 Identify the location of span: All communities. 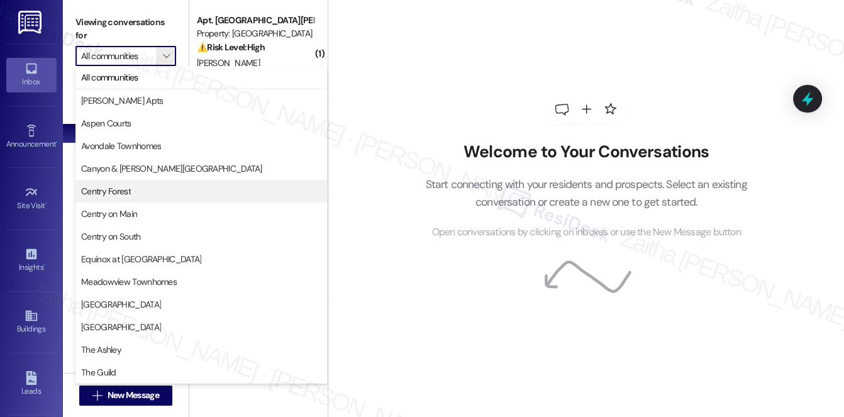
(109, 77).